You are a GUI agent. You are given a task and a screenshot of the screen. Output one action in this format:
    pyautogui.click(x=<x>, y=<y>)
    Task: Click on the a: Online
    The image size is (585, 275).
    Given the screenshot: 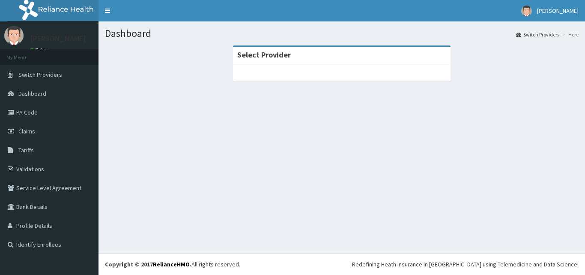 What is the action you would take?
    pyautogui.click(x=40, y=50)
    